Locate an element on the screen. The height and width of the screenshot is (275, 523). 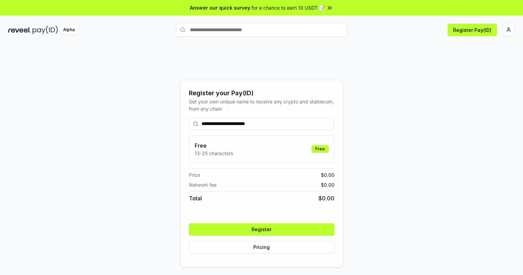
button: Pricing is located at coordinates (261, 247).